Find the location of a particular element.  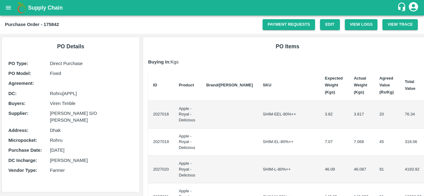

div: customer-support is located at coordinates (402, 8).